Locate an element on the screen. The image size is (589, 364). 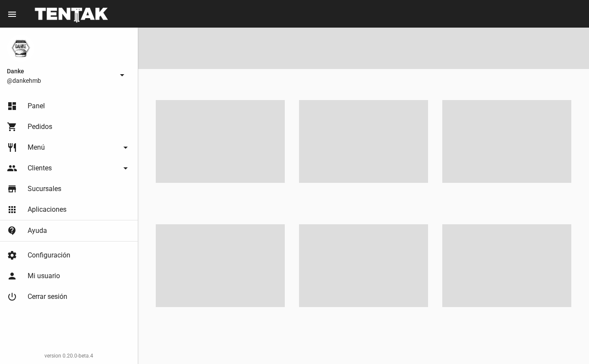
span: Panel is located at coordinates (36, 106).